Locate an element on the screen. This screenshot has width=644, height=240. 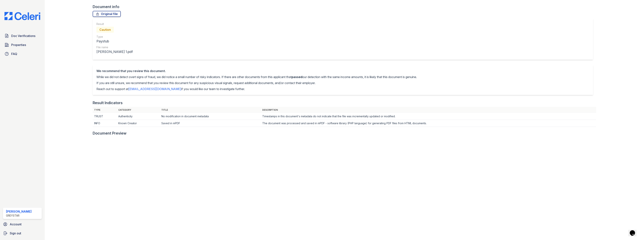
th: Description is located at coordinates (428, 110).